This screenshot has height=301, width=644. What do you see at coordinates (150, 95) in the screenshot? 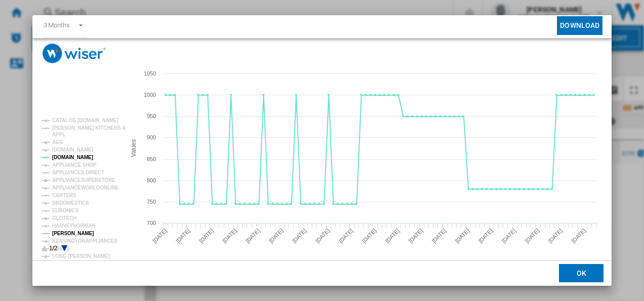
I see `tspan: 1000` at bounding box center [150, 95].